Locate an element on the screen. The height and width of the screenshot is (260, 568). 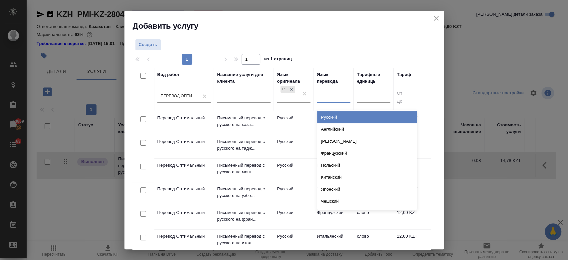
td: Узбекский is located at coordinates (334, 194).